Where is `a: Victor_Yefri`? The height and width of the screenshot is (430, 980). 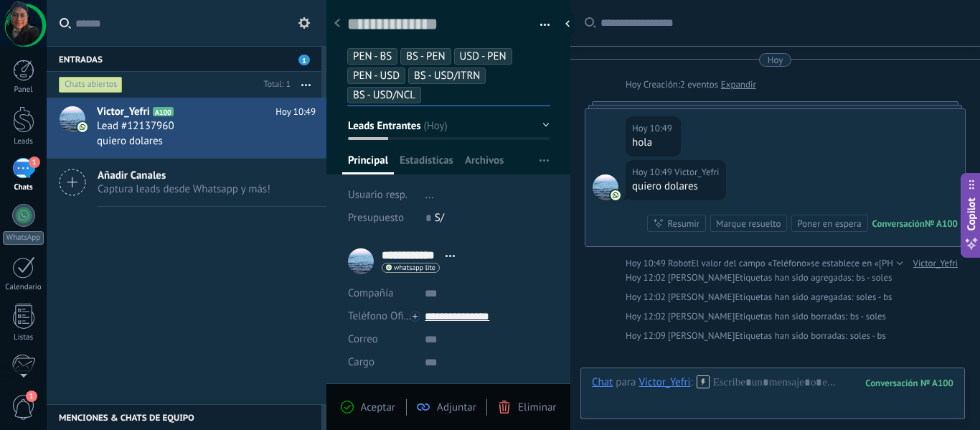
a: Victor_Yefri is located at coordinates (935, 264).